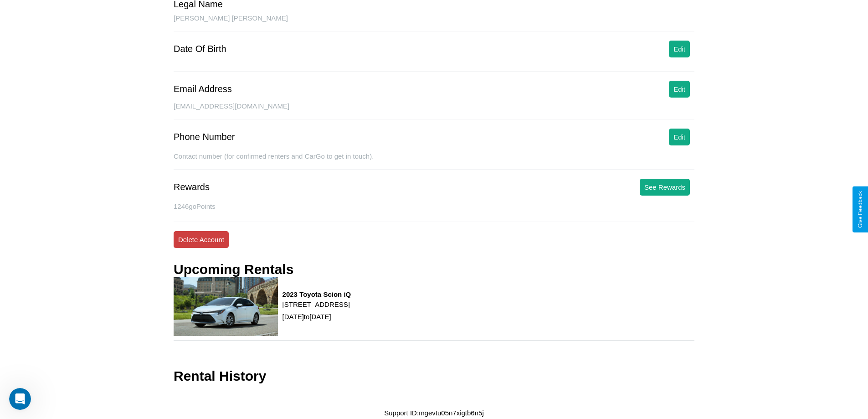 The height and width of the screenshot is (419, 868). Describe the element at coordinates (434, 206) in the screenshot. I see `p: 1246 goPoints` at that location.